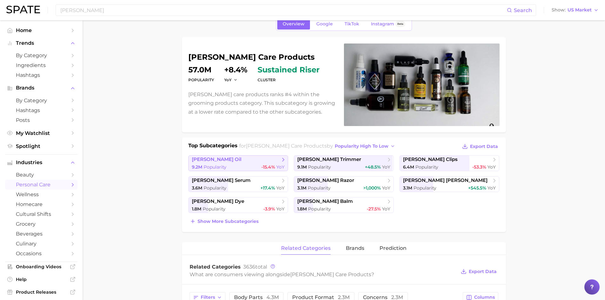  Describe the element at coordinates (372, 188) in the screenshot. I see `span: >1,000%` at that location.